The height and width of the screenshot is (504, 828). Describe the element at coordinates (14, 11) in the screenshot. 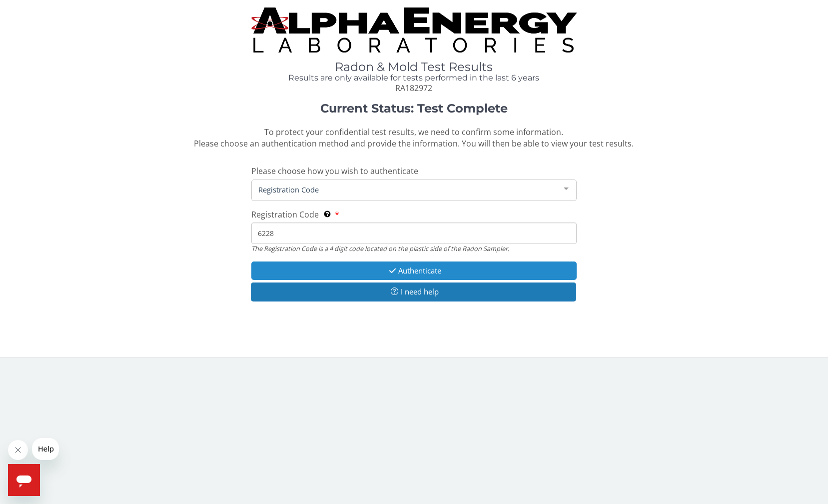

I see `span: Help` at that location.